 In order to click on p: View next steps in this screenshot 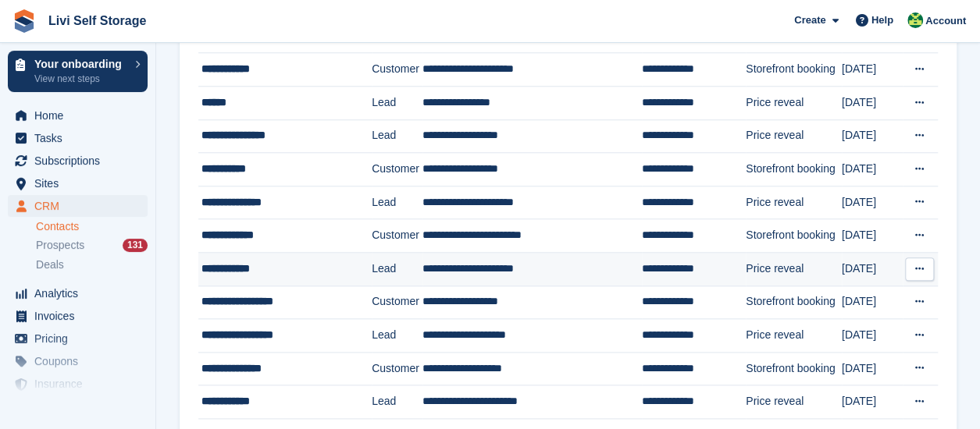, I will do `click(81, 79)`.